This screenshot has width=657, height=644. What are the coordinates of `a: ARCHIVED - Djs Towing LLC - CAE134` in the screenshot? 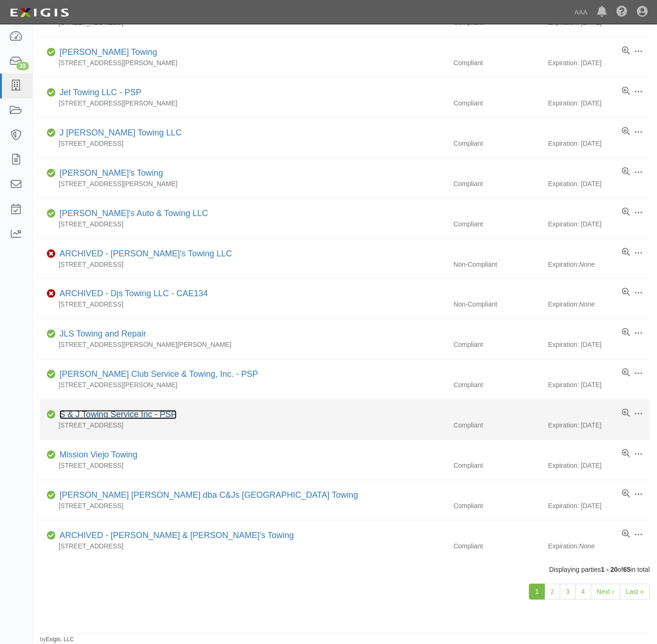 It's located at (133, 294).